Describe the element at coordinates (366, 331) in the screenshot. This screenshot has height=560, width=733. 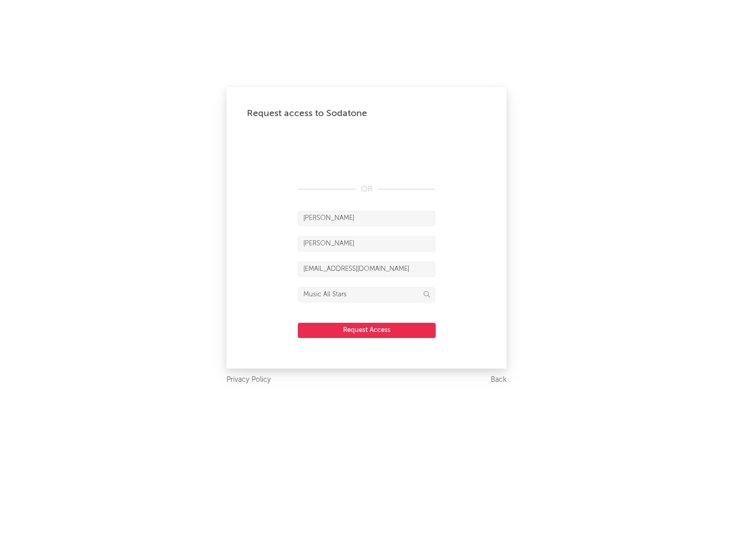
I see `button: Request Access` at that location.